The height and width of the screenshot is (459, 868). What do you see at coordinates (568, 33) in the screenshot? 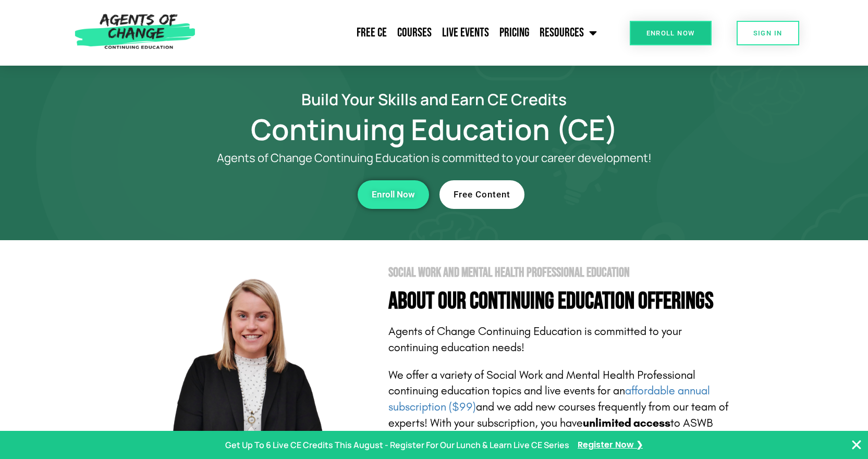
I see `a: Resources` at bounding box center [568, 33].